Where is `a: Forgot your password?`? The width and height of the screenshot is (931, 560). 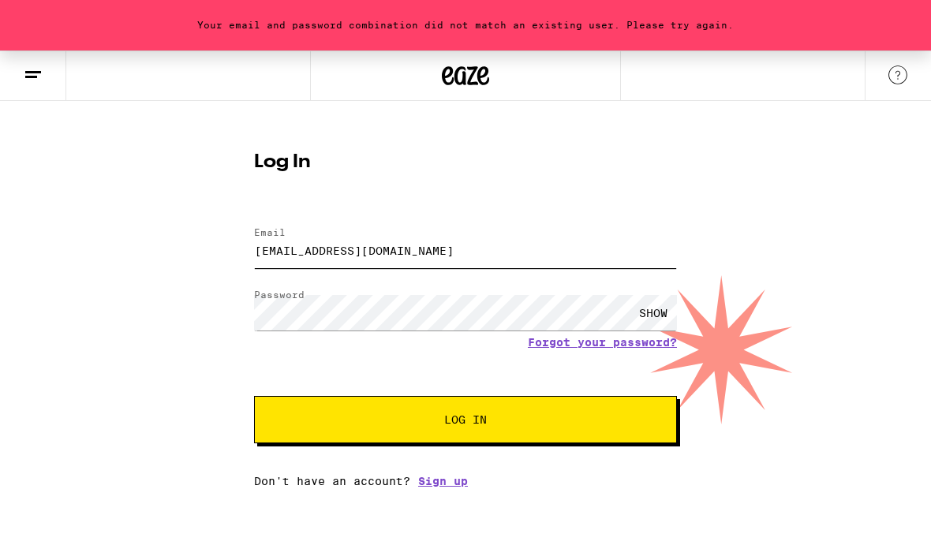
a: Forgot your password? is located at coordinates (602, 342).